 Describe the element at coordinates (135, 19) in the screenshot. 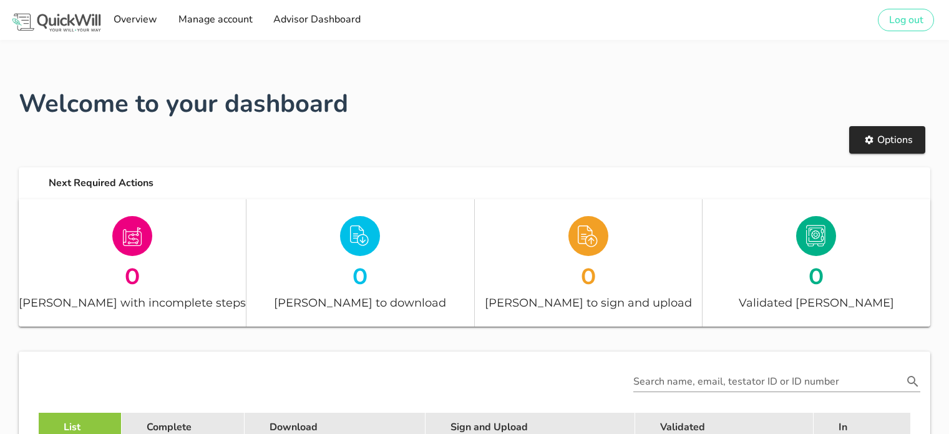

I see `span: Overview` at that location.